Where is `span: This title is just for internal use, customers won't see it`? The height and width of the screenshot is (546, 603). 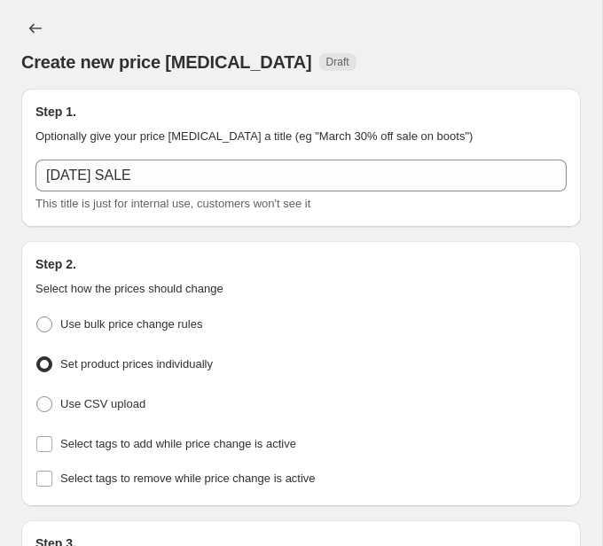 span: This title is just for internal use, customers won't see it is located at coordinates (173, 203).